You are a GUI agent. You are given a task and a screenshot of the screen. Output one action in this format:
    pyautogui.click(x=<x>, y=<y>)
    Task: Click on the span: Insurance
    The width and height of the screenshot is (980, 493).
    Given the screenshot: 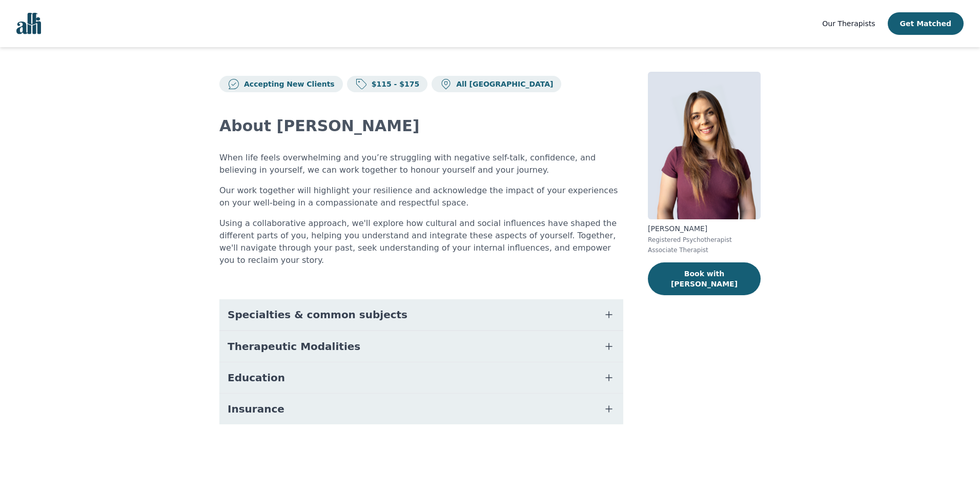 What is the action you would take?
    pyautogui.click(x=255, y=409)
    